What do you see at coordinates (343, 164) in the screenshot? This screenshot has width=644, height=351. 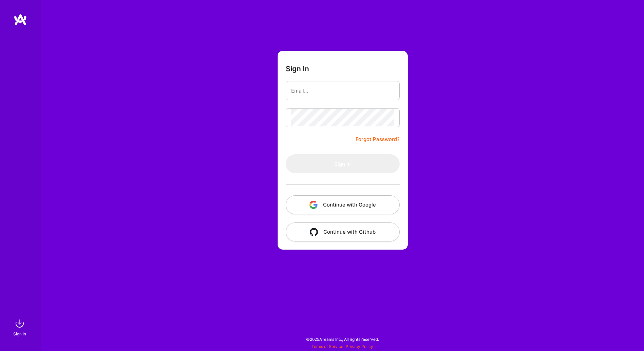 I see `button: Sign In` at bounding box center [343, 164].